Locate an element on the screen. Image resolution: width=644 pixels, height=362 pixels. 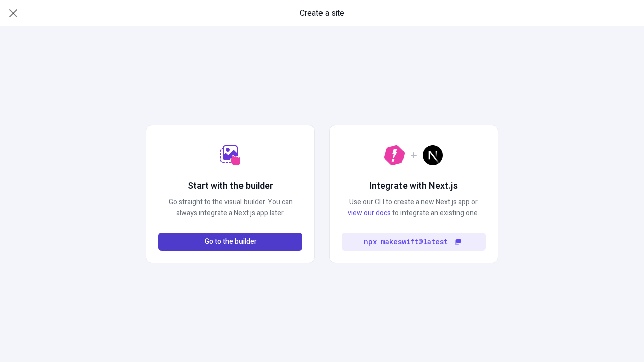
code: npx makeswift@latest is located at coordinates (405, 242).